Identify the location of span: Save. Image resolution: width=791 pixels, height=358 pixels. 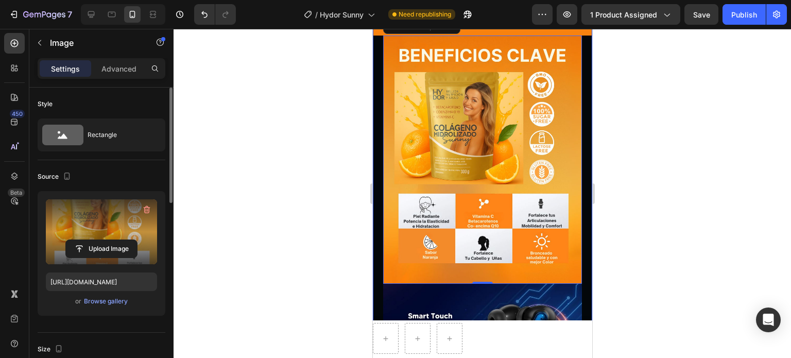
(702, 14).